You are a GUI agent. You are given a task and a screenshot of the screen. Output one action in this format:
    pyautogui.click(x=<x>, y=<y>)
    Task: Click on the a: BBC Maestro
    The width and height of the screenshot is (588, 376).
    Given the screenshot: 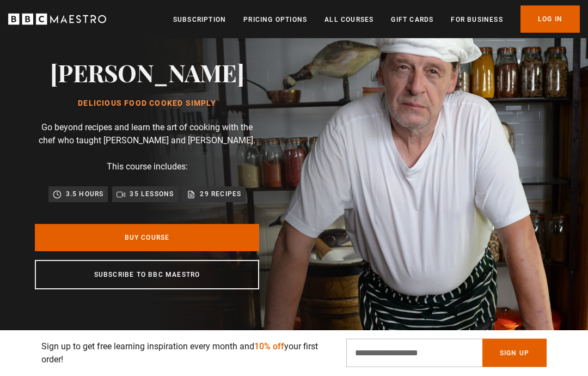 What is the action you would take?
    pyautogui.click(x=57, y=19)
    